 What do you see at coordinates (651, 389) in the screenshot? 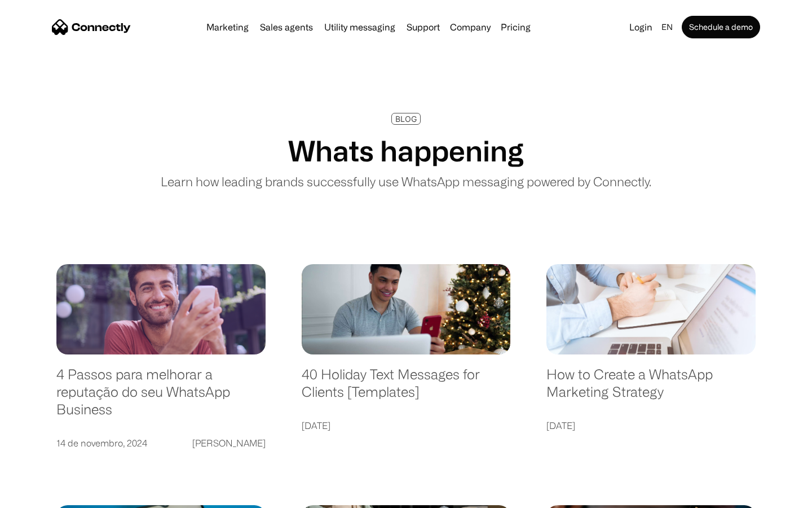
I see `a: How to Create a WhatsApp Marketing Strategy` at bounding box center [651, 389].